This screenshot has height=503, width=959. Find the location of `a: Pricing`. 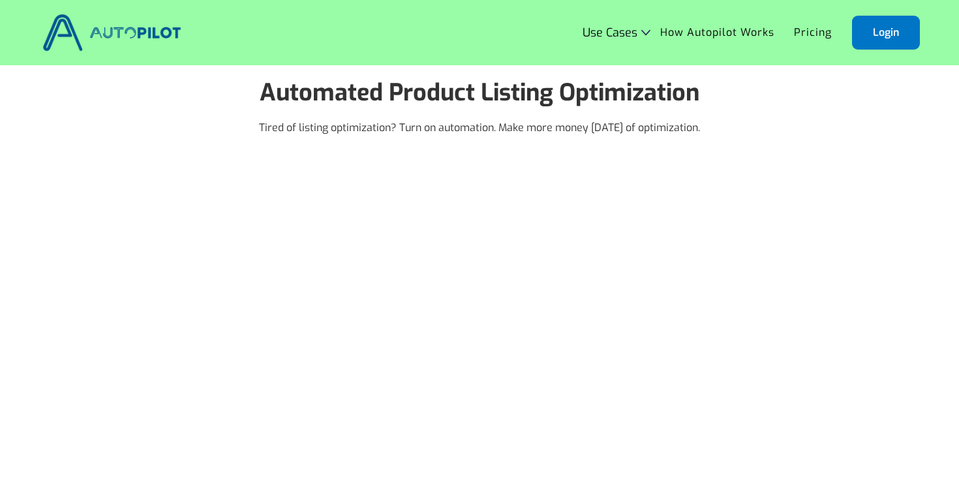

a: Pricing is located at coordinates (813, 33).